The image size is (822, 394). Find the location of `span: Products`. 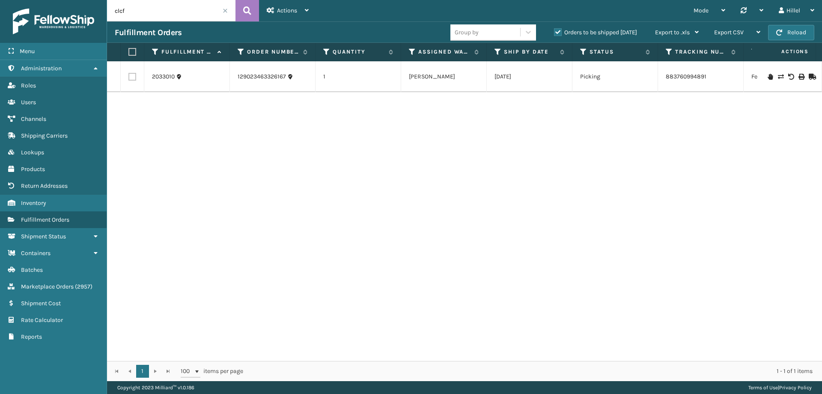

span: Products is located at coordinates (33, 169).